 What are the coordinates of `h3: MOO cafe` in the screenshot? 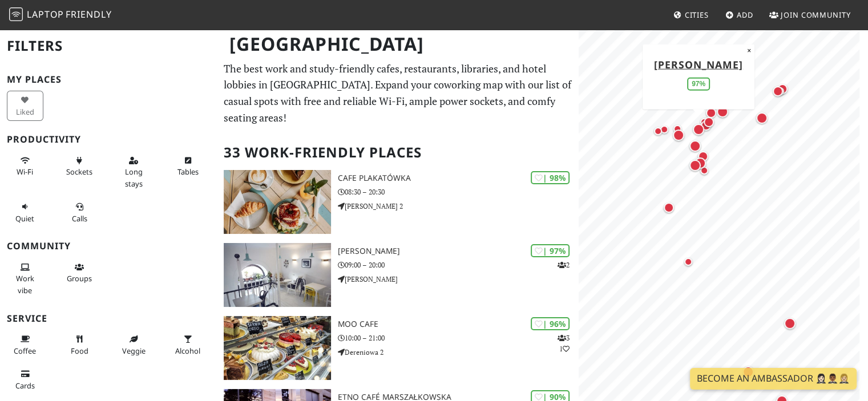 It's located at (458, 324).